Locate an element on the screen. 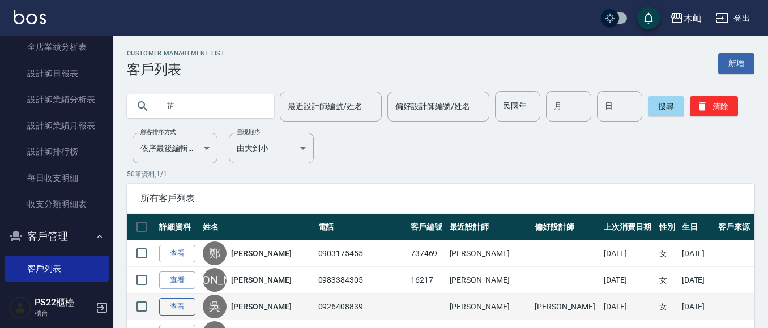 The image size is (768, 328). button: 木屾 is located at coordinates (686, 18).